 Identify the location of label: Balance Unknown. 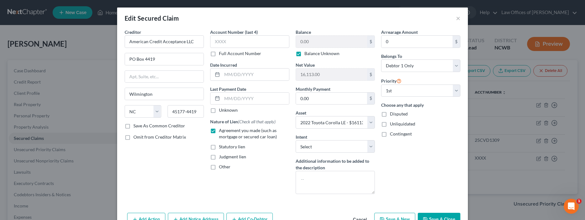
(322, 54).